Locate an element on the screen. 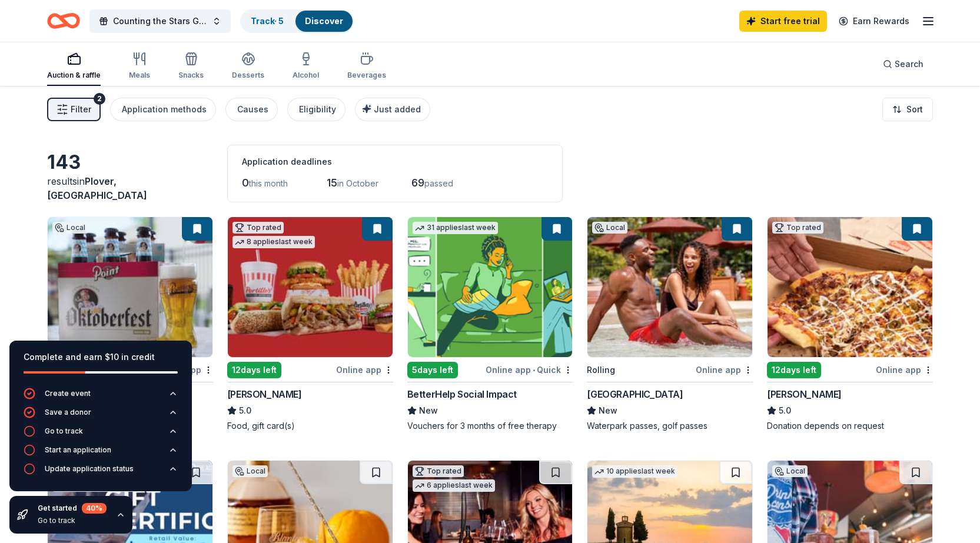  div: Food, gift card(s) is located at coordinates (310, 426).